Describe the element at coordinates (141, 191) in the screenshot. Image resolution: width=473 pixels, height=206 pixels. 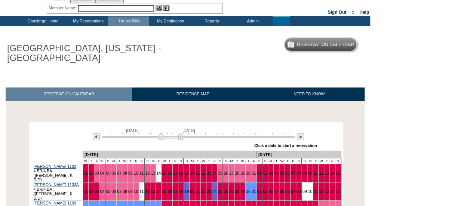
I see `td: 11` at that location.